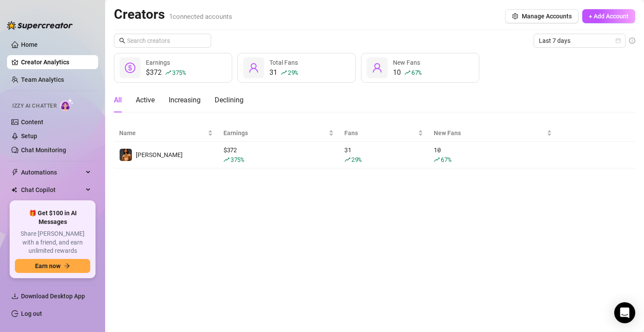 This screenshot has height=332, width=644. What do you see at coordinates (165, 73) in the screenshot?
I see `div: $372` at bounding box center [165, 73].